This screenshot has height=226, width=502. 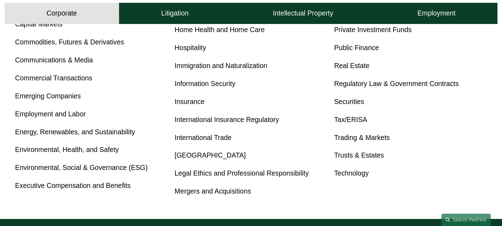 What do you see at coordinates (67, 149) in the screenshot?
I see `a: Environmental, Health, and Safety` at bounding box center [67, 149].